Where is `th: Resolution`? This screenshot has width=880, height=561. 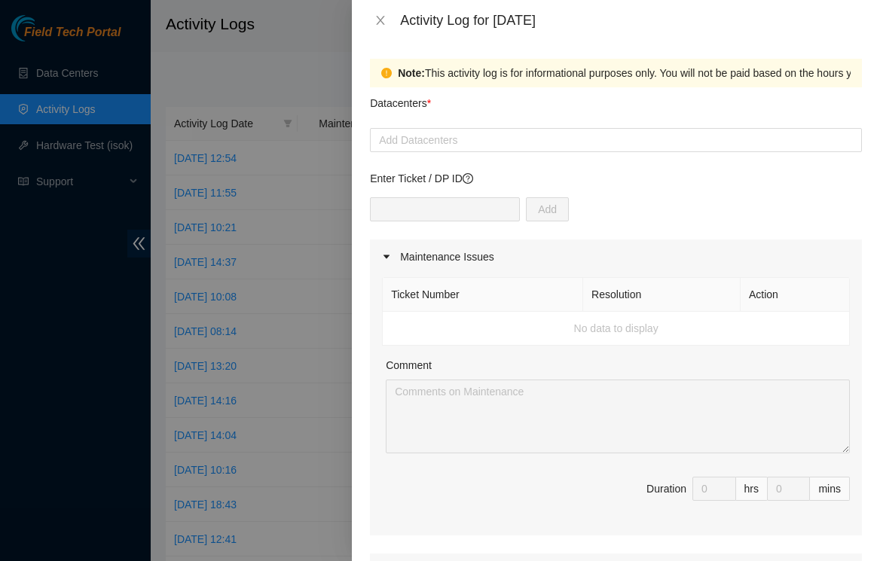
th: Resolution is located at coordinates (661, 295).